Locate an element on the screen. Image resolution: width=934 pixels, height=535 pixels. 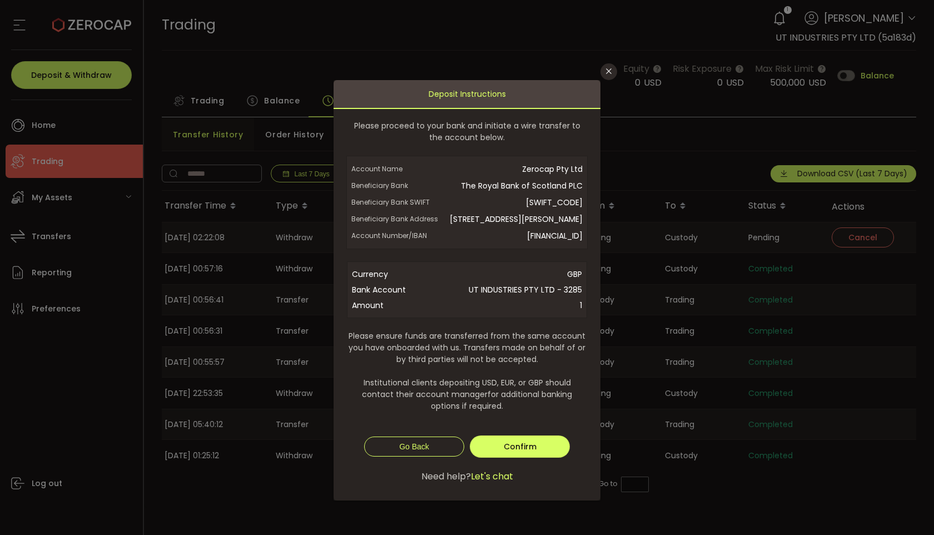
span: The Royal Bank of Scotland PLC is located at coordinates (511, 186).